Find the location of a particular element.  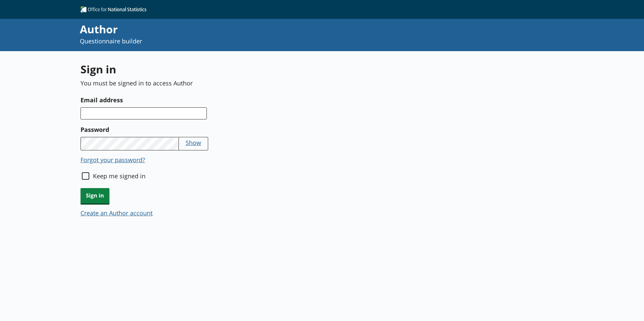

button: Sign in is located at coordinates (95, 196).